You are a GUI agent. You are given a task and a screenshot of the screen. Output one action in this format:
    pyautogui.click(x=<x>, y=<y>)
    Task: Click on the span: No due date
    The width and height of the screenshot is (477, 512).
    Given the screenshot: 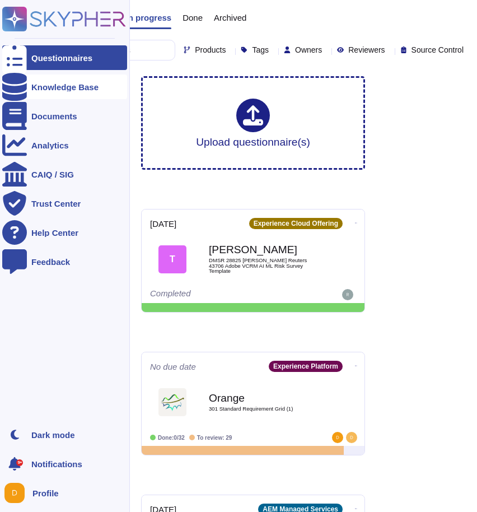 What is the action you would take?
    pyautogui.click(x=173, y=366)
    